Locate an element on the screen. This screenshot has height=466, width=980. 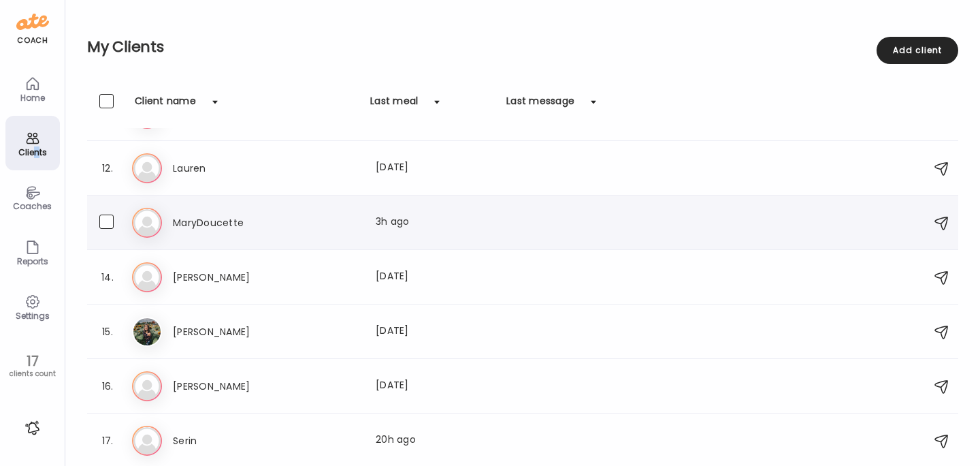
div: Coaches is located at coordinates (32, 206).